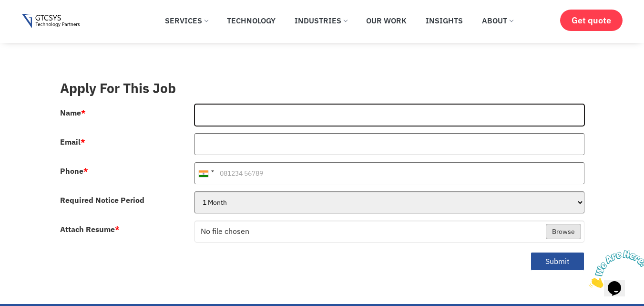  What do you see at coordinates (389, 173) in the screenshot?
I see `input: 081234 56789` at bounding box center [389, 173].